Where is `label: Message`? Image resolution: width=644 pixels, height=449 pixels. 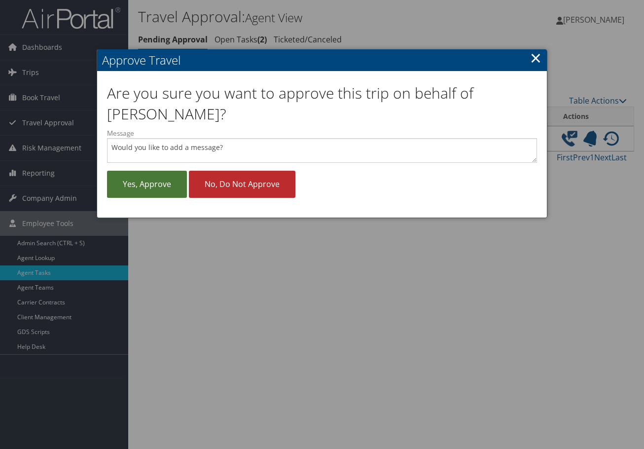 label: Message is located at coordinates (322, 146).